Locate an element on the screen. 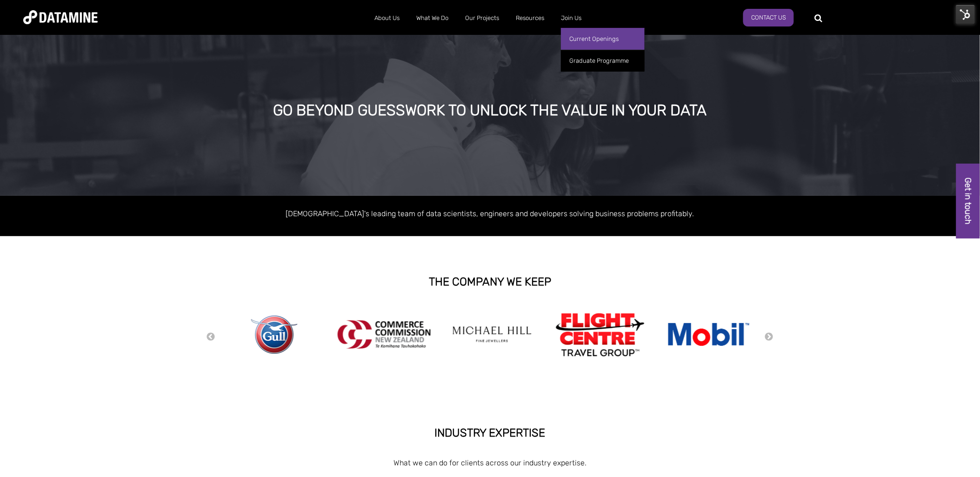 The image size is (980, 477). strong: THE COMPANY WE KEEP is located at coordinates (490, 282).